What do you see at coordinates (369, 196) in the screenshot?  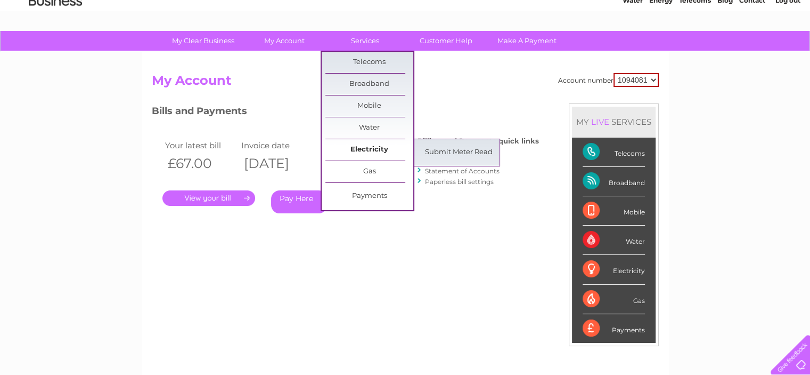 I see `a: Payments` at bounding box center [369, 196].